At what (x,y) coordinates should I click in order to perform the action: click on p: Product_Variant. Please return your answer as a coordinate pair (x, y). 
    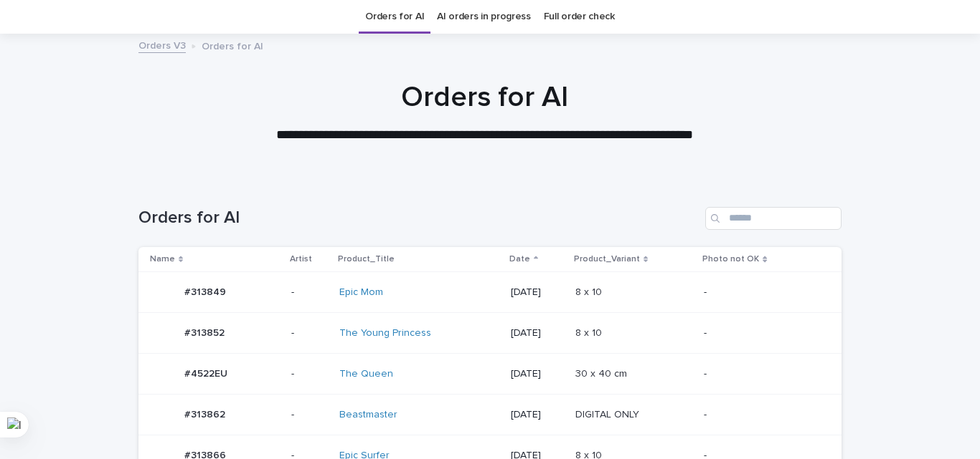
    Looking at the image, I should click on (607, 259).